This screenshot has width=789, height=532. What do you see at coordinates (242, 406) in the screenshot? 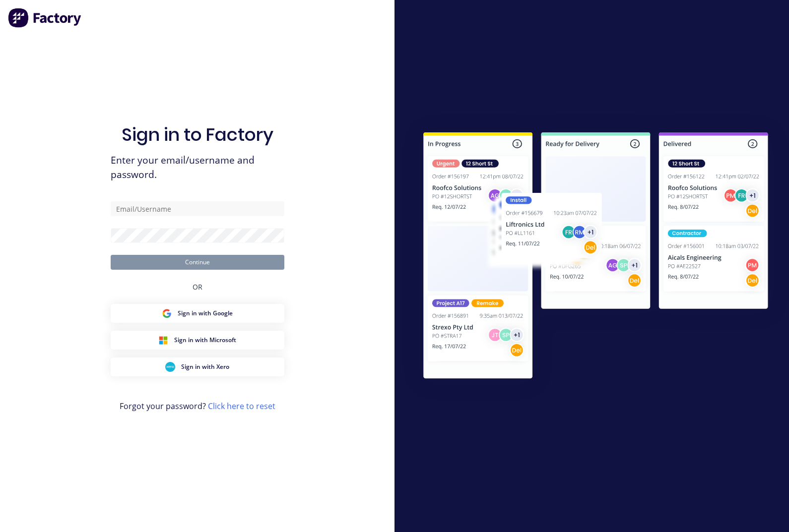
I see `a: Click here to reset` at bounding box center [242, 406].